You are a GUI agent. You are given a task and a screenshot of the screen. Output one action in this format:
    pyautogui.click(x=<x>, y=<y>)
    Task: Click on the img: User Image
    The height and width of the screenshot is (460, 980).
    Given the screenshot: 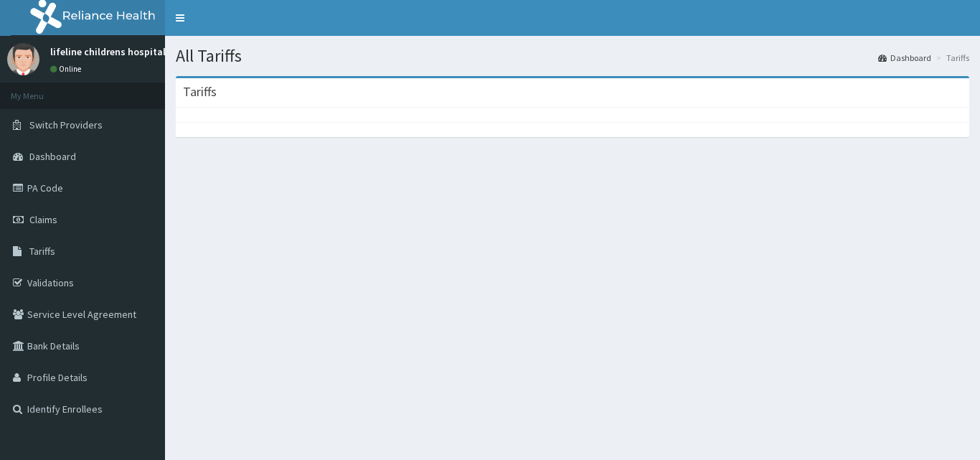 What is the action you would take?
    pyautogui.click(x=23, y=59)
    